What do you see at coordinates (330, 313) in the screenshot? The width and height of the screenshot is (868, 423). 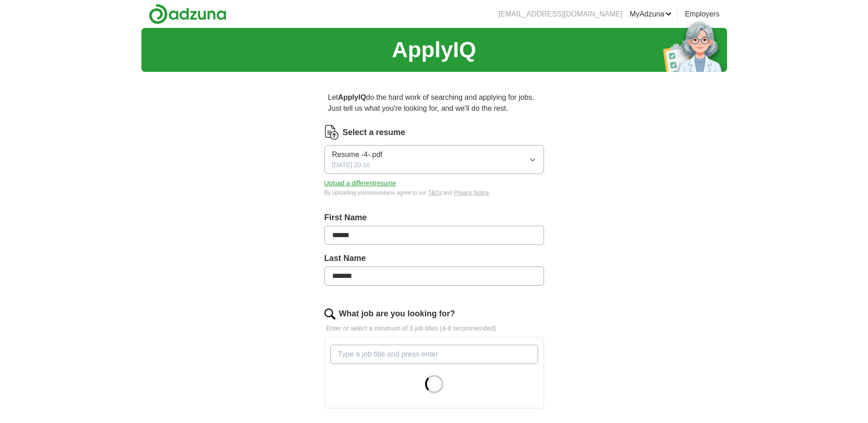 I see `img: search.png` at bounding box center [330, 313].